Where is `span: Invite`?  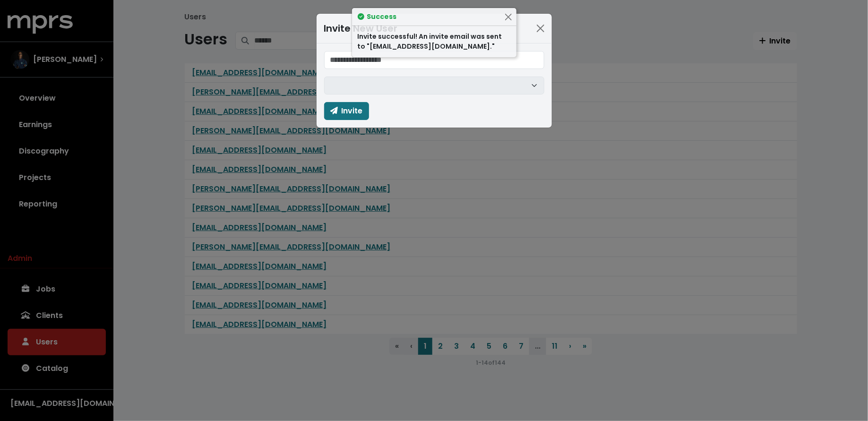 span: Invite is located at coordinates (347, 111).